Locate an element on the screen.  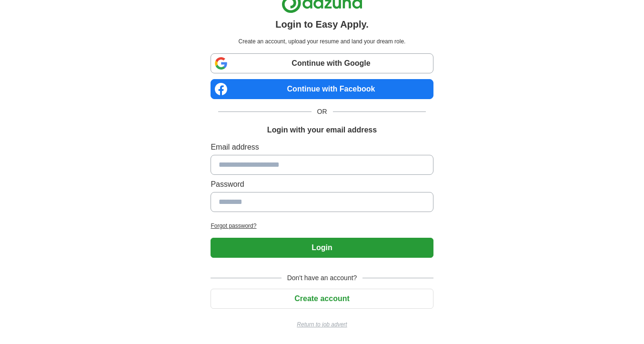
p: Return to job advert is located at coordinates (322, 325).